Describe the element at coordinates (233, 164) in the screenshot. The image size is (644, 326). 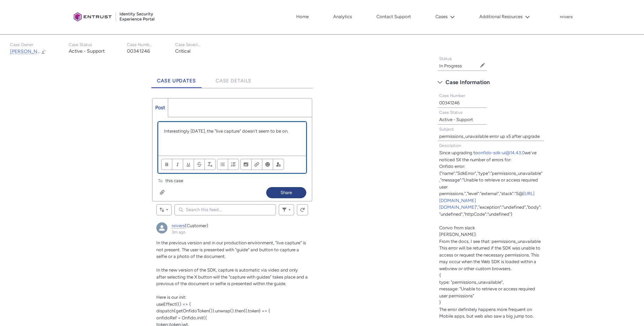
I see `button: Numbered List` at that location.